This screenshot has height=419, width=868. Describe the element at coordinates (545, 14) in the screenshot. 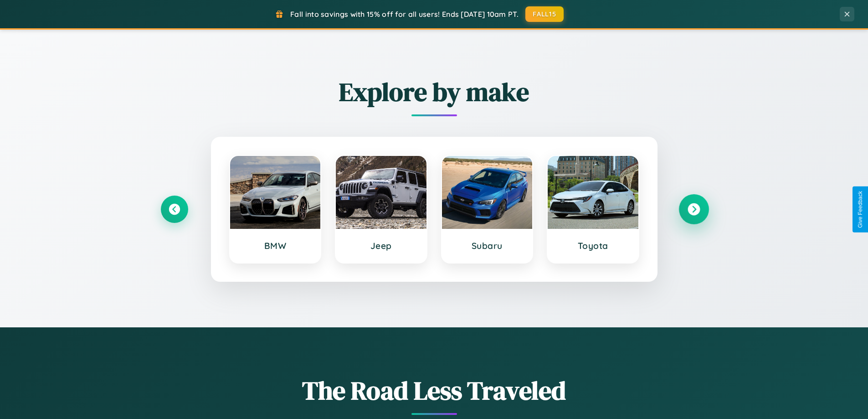

I see `button: FALL15` at that location.